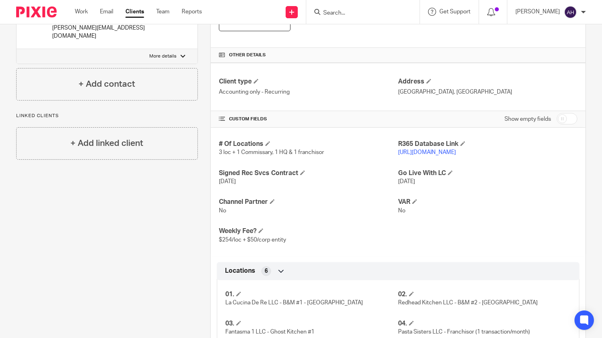  What do you see at coordinates (309, 231) in the screenshot?
I see `h4: Weekly Fee?` at bounding box center [309, 231].